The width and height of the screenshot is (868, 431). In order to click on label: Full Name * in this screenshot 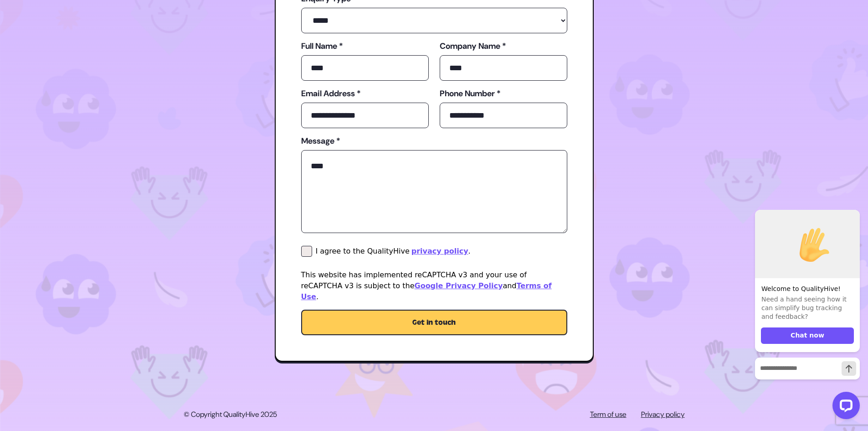, I will do `click(365, 46)`.